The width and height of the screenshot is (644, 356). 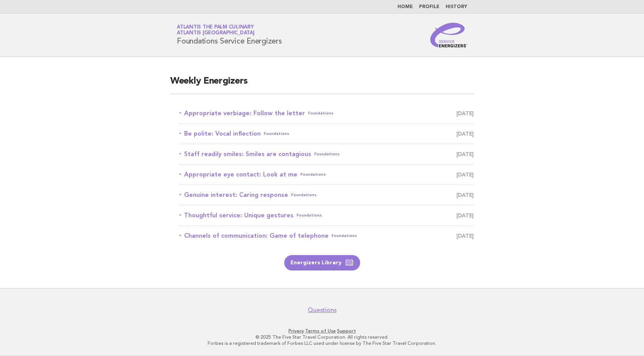 I want to click on img: Service Energizers, so click(x=449, y=35).